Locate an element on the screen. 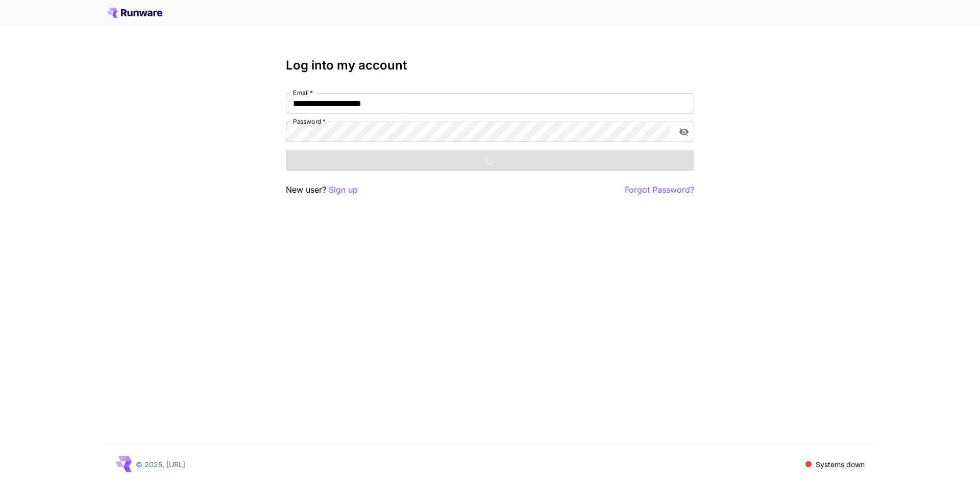 The image size is (980, 483). label: Email is located at coordinates (303, 93).